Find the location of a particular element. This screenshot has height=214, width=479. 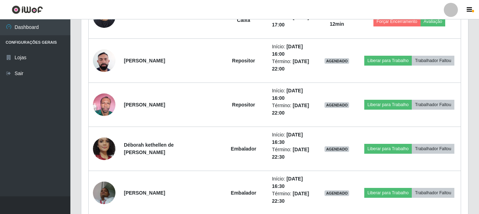

img: 1753956520242.jpeg is located at coordinates (104, 104).